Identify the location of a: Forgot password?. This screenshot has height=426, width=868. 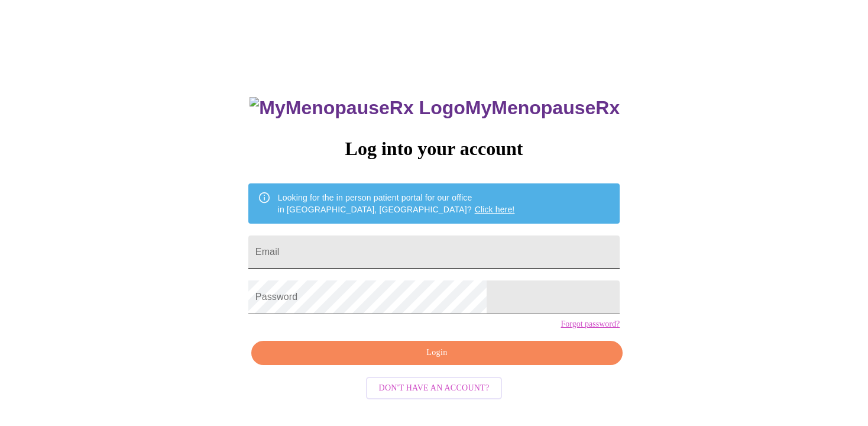
(590, 324).